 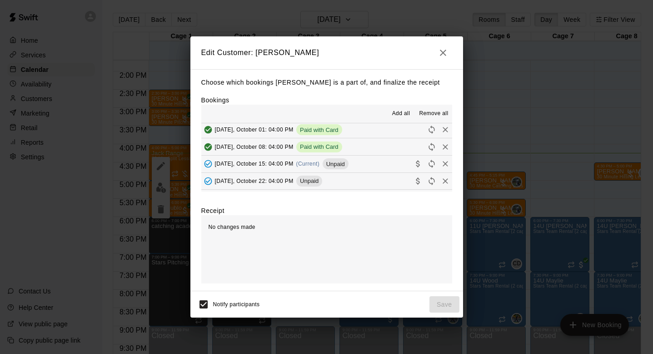 I want to click on label: Receipt, so click(x=213, y=211).